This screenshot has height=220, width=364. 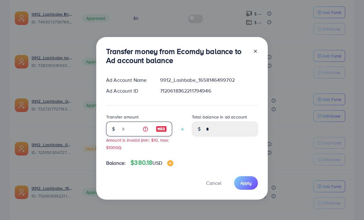 What do you see at coordinates (128, 80) in the screenshot?
I see `div: Ad Account Name` at bounding box center [128, 80].